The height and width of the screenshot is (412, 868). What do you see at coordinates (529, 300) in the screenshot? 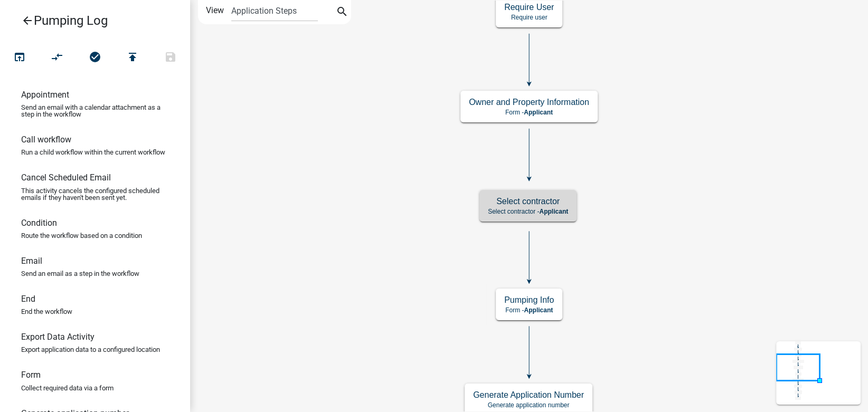
I see `h5: Pumping Info` at bounding box center [529, 300].